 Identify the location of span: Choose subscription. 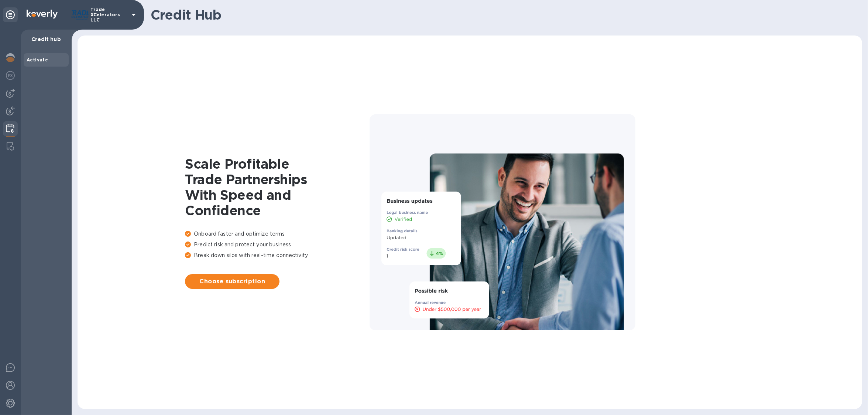
(232, 282).